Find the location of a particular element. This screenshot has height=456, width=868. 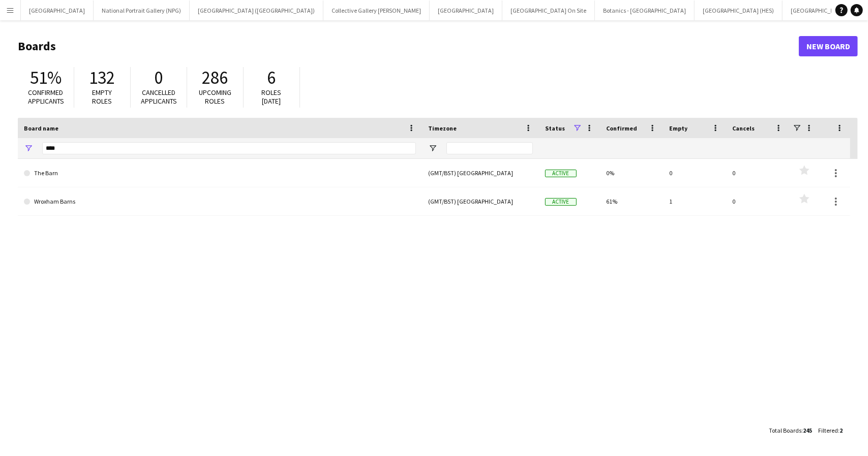

span: Empty is located at coordinates (678, 128).